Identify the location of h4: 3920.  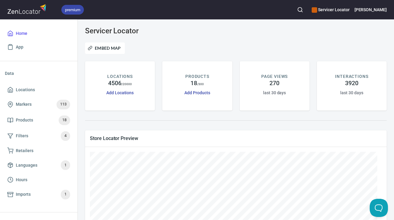
(351, 83).